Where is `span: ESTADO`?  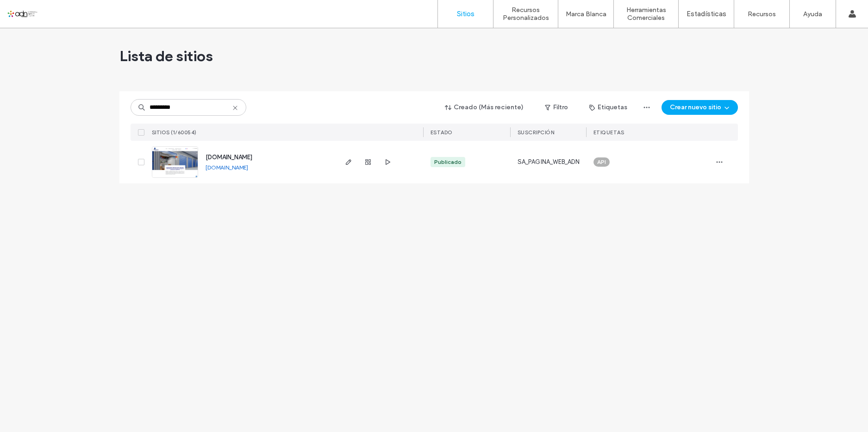 span: ESTADO is located at coordinates (442, 132).